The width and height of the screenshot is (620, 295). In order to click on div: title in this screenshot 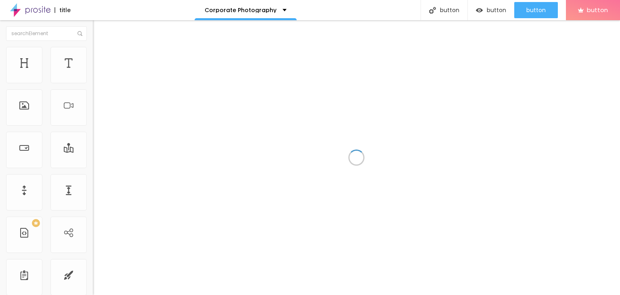, I will do `click(63, 10)`.